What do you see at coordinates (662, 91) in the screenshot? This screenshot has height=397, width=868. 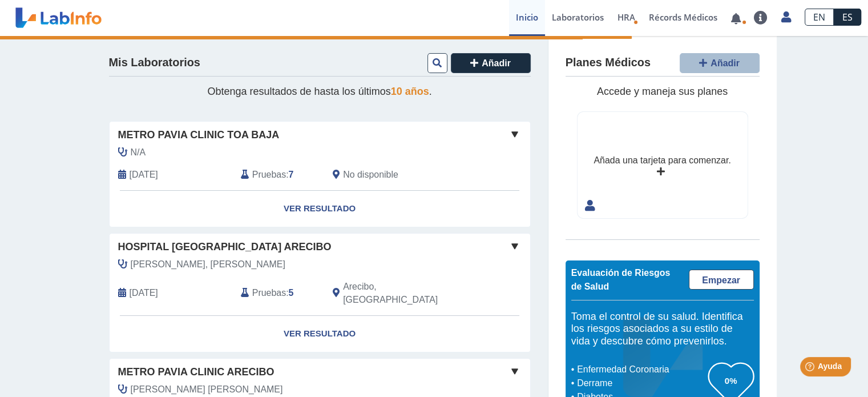 I see `span: Accede y maneja sus planes` at bounding box center [662, 91].